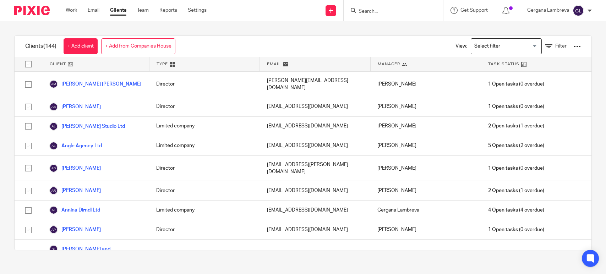 This screenshot has width=606, height=274. What do you see at coordinates (425, 210) in the screenshot?
I see `div: Gergana Lambreva` at bounding box center [425, 210].